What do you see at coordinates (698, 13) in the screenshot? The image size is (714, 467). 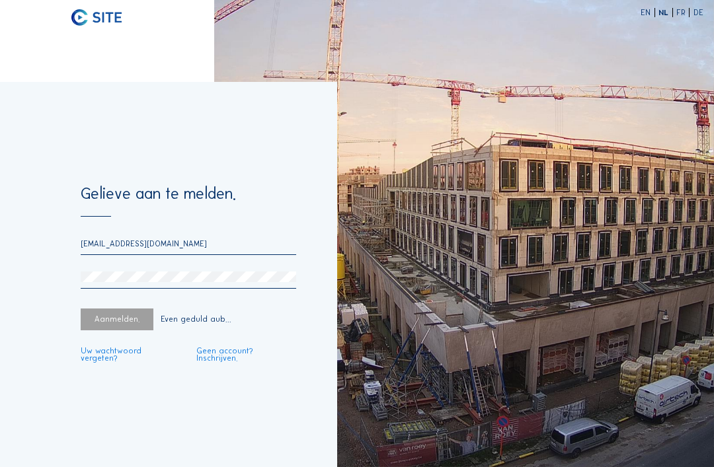 I see `div: DE` at bounding box center [698, 13].